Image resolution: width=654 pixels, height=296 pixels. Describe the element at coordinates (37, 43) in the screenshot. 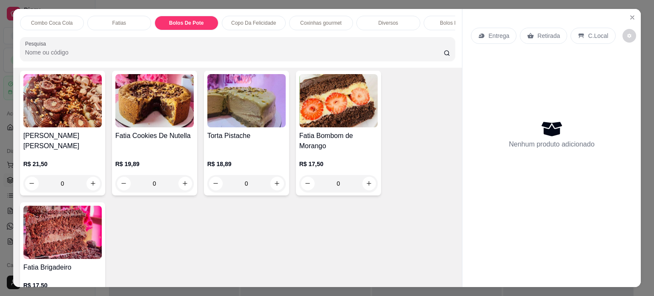

I see `label: Pesquisa` at that location.